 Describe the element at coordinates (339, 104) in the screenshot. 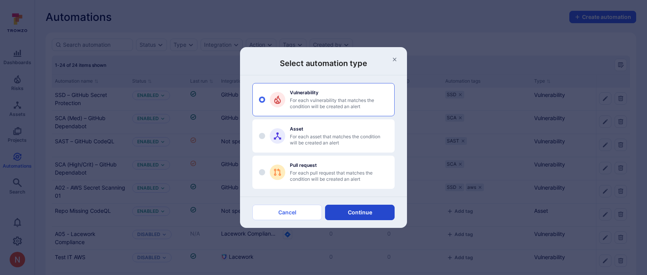

I see `span: For each vulnerability that matches the condition will be created an alert` at that location.